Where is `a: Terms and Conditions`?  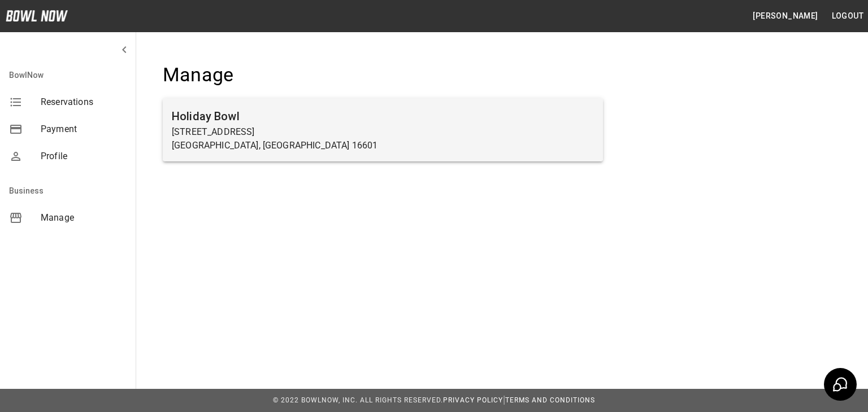
a: Terms and Conditions is located at coordinates (550, 400).